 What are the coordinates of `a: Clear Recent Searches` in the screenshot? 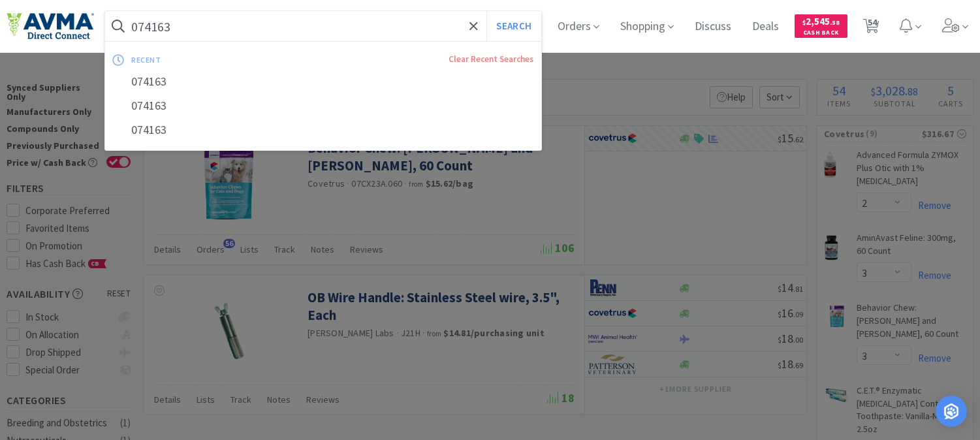 It's located at (491, 58).